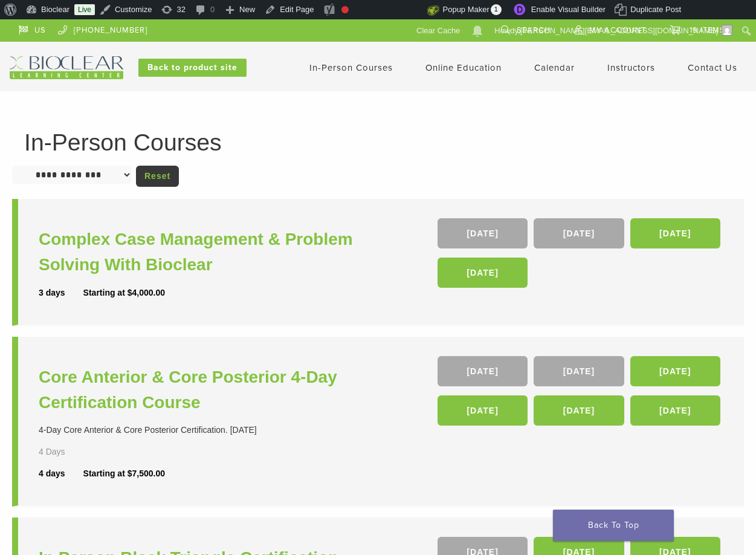  I want to click on a: Core Anterior & Core Posterior 4-Day Certification Course, so click(209, 390).